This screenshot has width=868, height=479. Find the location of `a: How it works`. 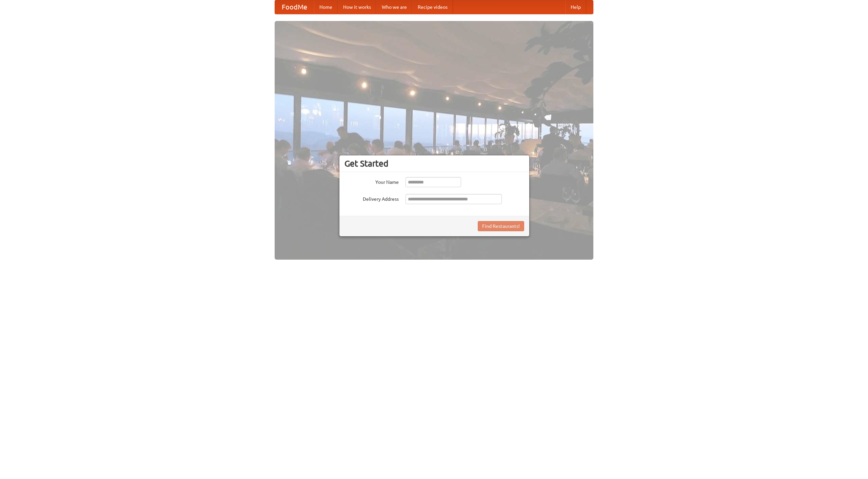

a: How it works is located at coordinates (358, 7).